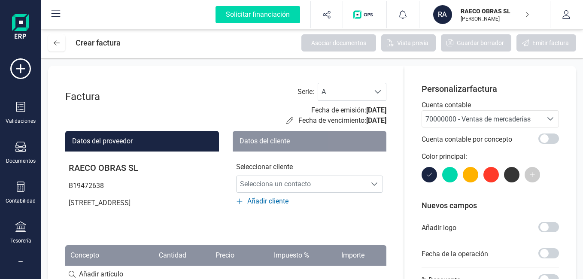 The image size is (583, 279). I want to click on button: Asociar documentos, so click(339, 43).